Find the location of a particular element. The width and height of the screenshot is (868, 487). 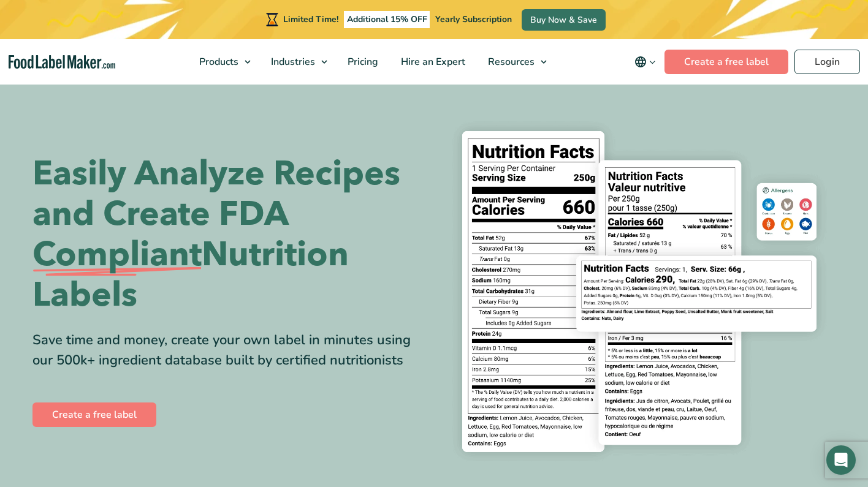

a: Hire an Expert is located at coordinates (432, 62).